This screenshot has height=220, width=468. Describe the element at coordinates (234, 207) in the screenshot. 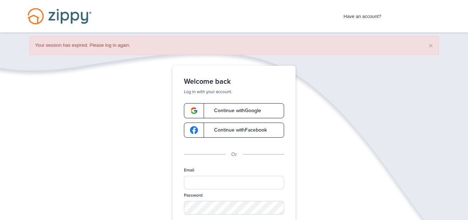

I see `input: Password` at that location.